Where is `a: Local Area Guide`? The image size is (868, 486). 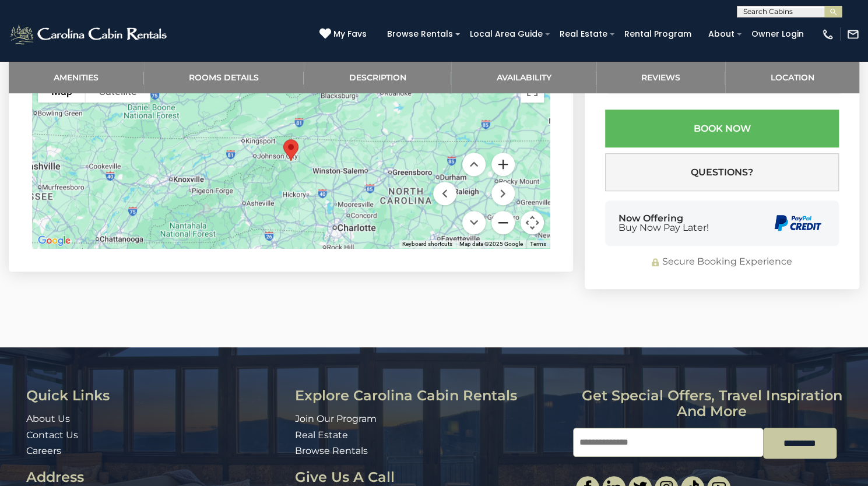 a: Local Area Guide is located at coordinates (506, 34).